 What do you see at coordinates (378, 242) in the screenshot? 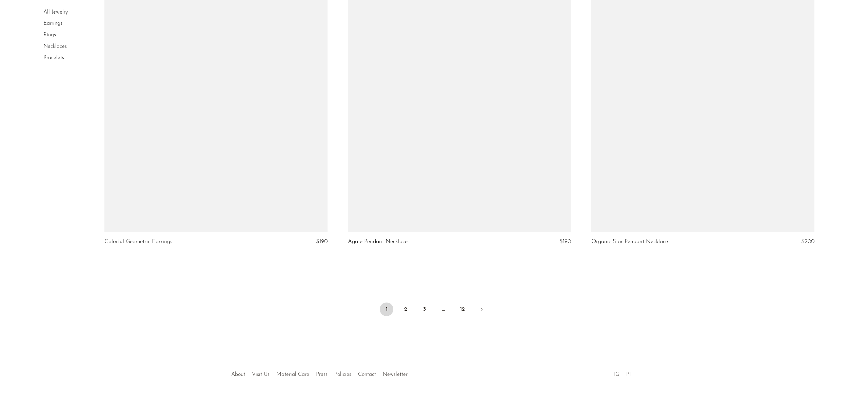
I see `a: Agate Pendant Necklace` at bounding box center [378, 242].